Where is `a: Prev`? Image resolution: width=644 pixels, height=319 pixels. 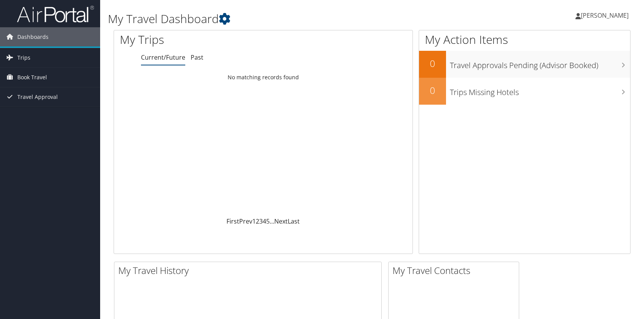 a: Prev is located at coordinates (246, 221).